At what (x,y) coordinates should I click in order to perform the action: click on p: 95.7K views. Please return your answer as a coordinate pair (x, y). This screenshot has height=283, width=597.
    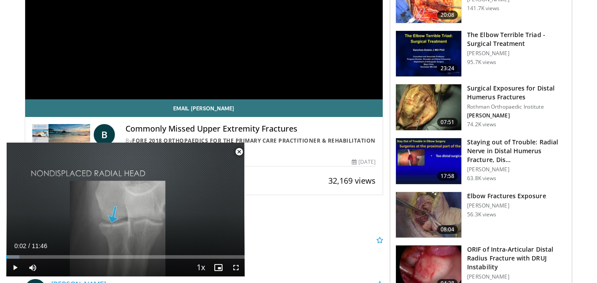
    Looking at the image, I should click on (482, 62).